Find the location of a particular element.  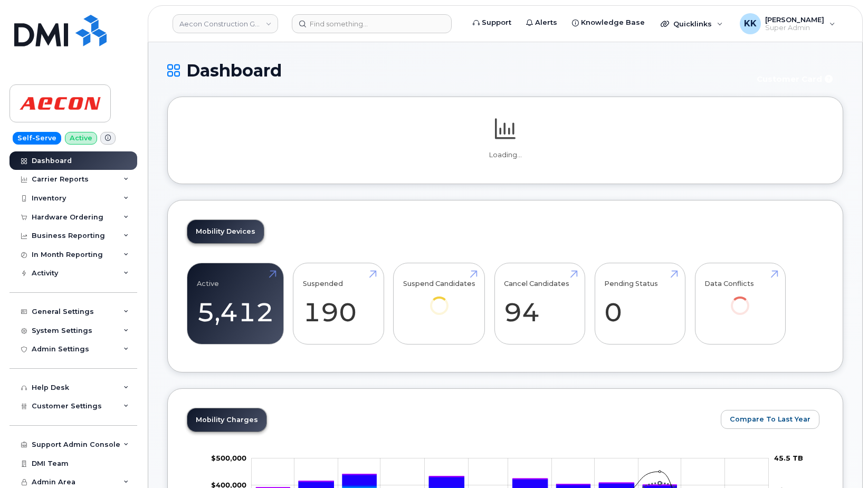

h1: Dashboard is located at coordinates (455, 70).